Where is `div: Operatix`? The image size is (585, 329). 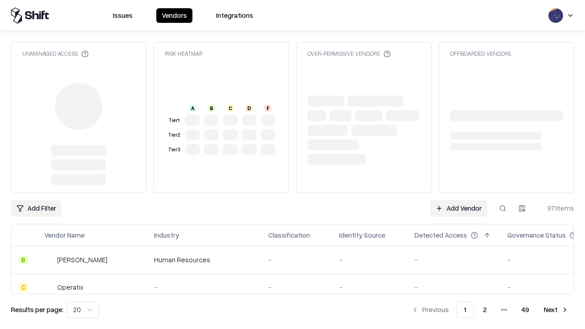 div: Operatix is located at coordinates (70, 287).